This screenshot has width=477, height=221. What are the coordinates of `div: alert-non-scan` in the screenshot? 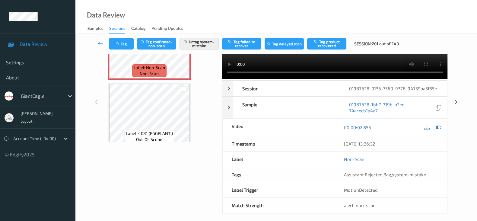 It's located at (391, 205).